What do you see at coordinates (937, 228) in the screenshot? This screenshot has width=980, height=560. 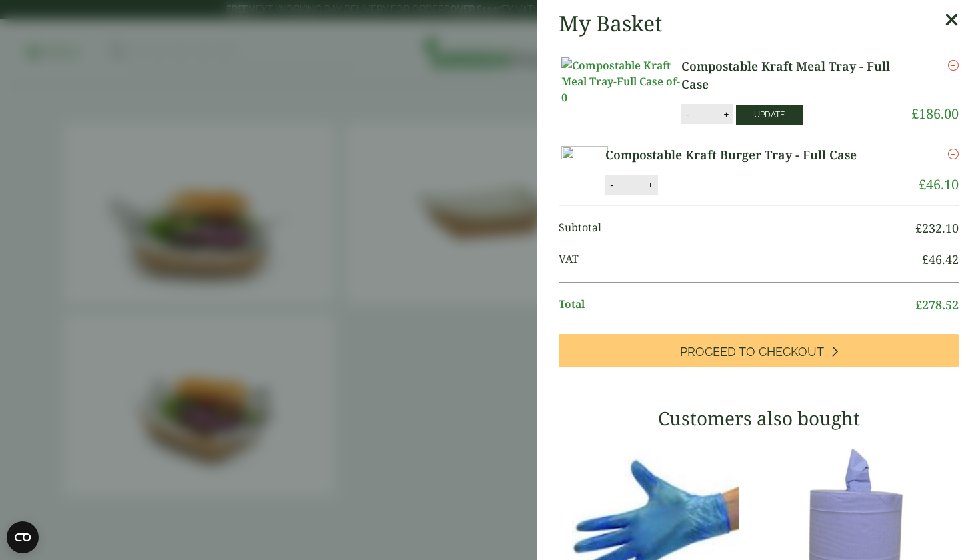 I see `bdi: 232.10` at bounding box center [937, 228].